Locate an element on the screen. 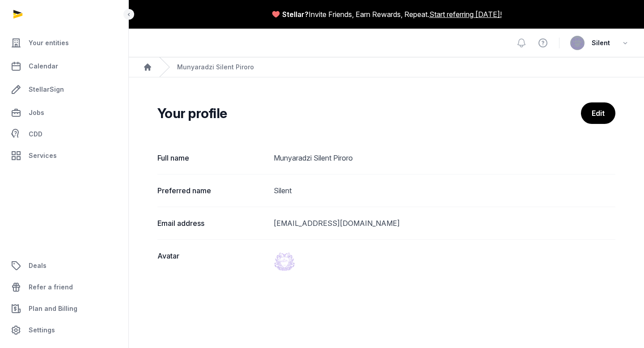 The image size is (644, 348). dd: Munyaradzi Silent Piroro is located at coordinates (444, 158).